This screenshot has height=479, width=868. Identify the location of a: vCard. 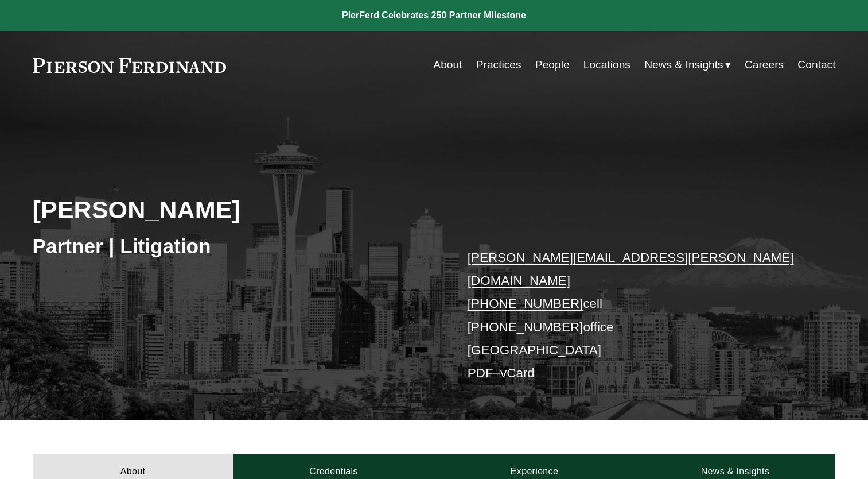
(517, 373).